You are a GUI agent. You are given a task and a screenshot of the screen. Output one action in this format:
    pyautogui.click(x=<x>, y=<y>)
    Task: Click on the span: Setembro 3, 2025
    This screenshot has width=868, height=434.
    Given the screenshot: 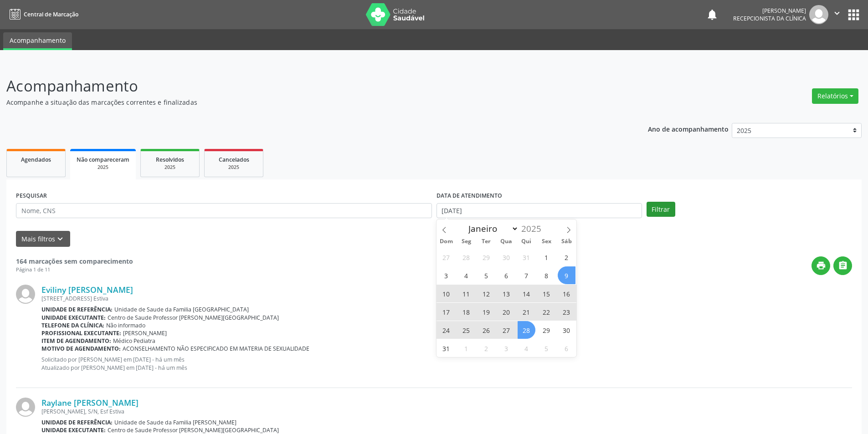 What is the action you would take?
    pyautogui.click(x=507, y=348)
    